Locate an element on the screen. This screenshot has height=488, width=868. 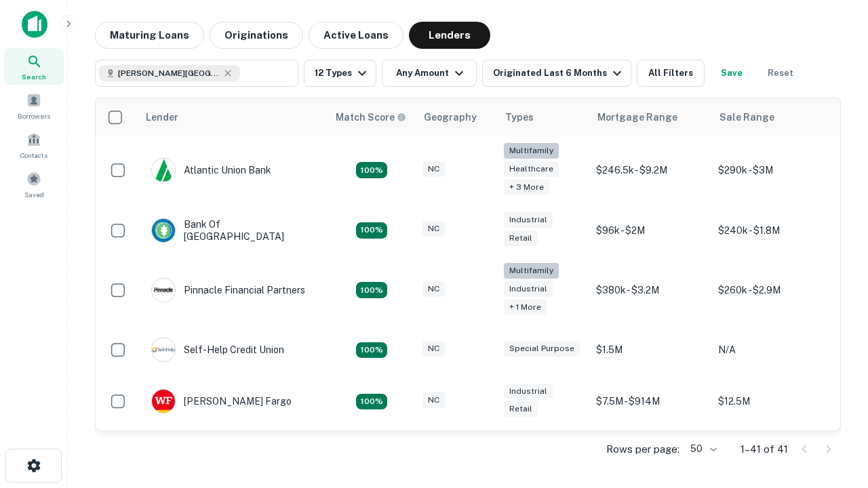
td: $246.5k - $9.2M is located at coordinates (650, 170).